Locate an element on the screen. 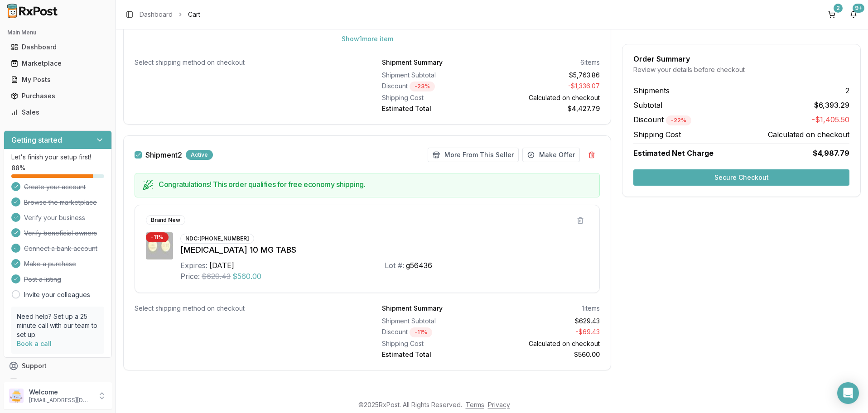 The image size is (868, 413). span: Verify your business is located at coordinates (54, 218).